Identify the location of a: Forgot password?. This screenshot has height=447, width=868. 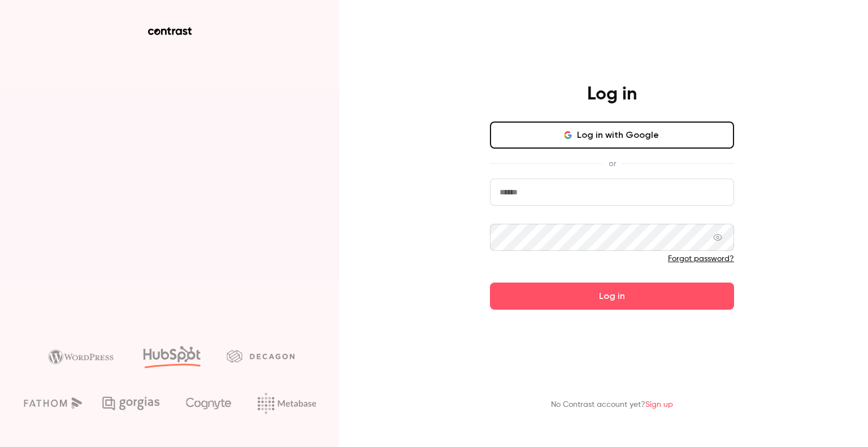
(701, 259).